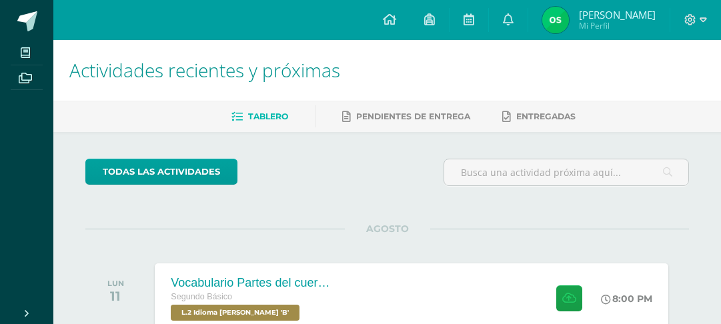 Image resolution: width=721 pixels, height=324 pixels. What do you see at coordinates (268, 116) in the screenshot?
I see `span: Tablero` at bounding box center [268, 116].